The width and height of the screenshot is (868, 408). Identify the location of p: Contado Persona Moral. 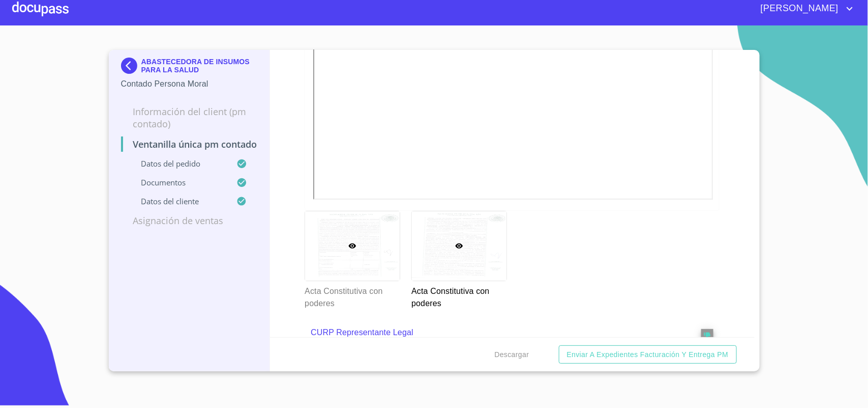
(189, 84).